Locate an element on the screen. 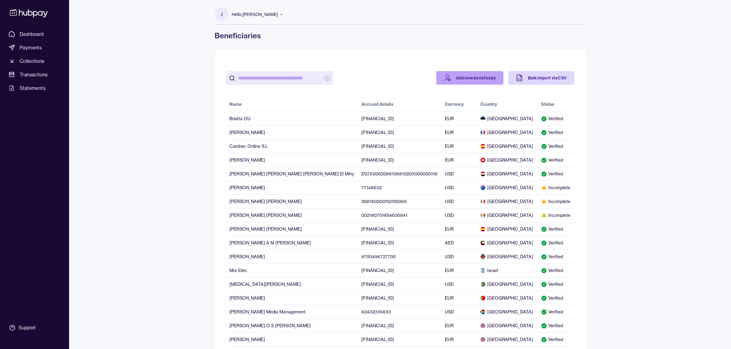 The width and height of the screenshot is (731, 349). div: Country is located at coordinates (488, 104).